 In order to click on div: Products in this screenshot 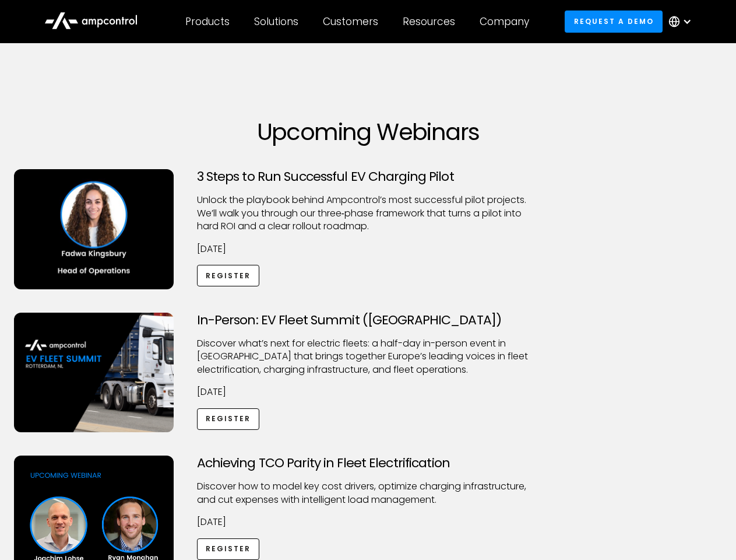, I will do `click(207, 22)`.